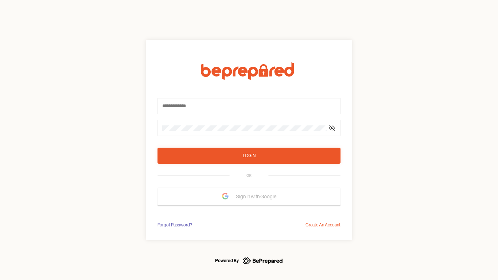  I want to click on div: OR, so click(249, 176).